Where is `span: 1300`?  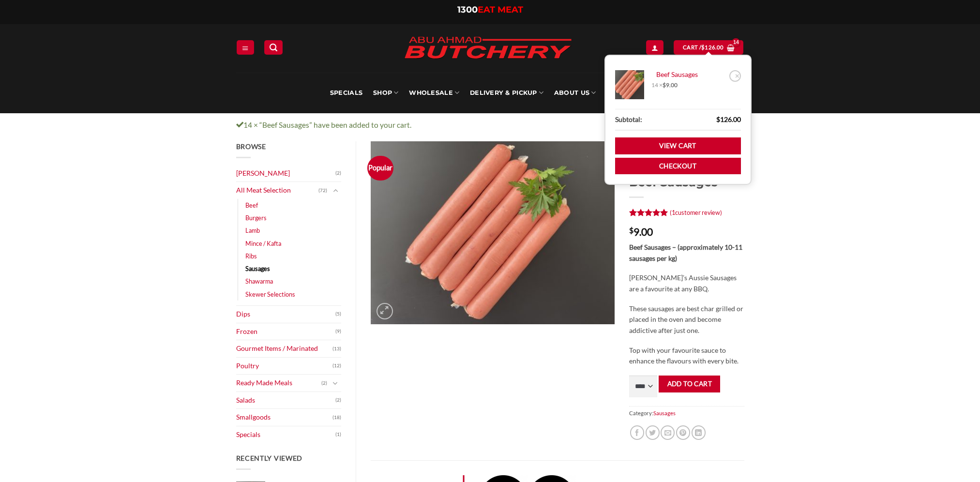
span: 1300 is located at coordinates (467, 9).